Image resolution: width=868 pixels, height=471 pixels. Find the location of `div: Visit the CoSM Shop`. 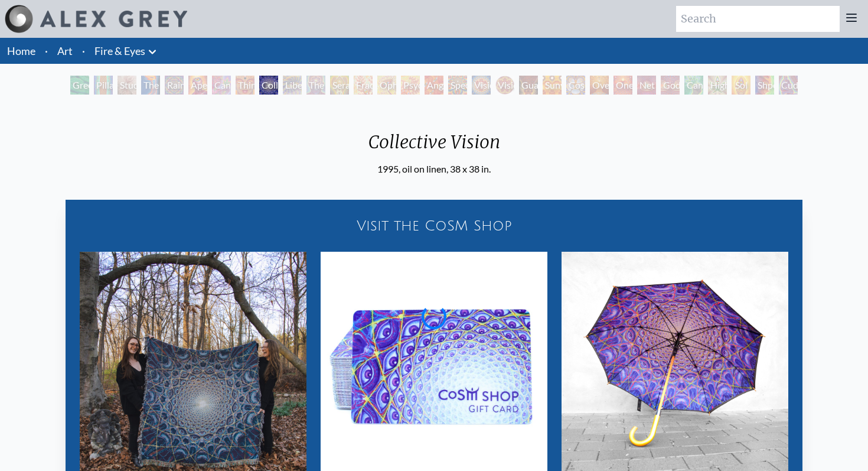

div: Visit the CoSM Shop is located at coordinates (434, 226).